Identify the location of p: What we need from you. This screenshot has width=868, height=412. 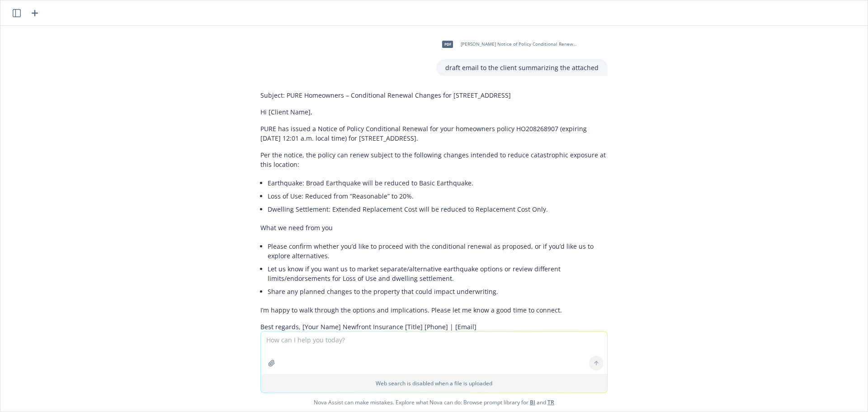
(434, 227).